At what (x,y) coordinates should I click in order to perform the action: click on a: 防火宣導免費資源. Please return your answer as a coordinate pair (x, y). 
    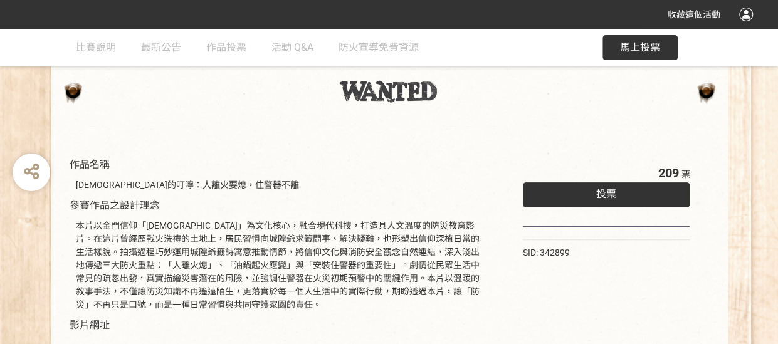
    Looking at the image, I should click on (379, 48).